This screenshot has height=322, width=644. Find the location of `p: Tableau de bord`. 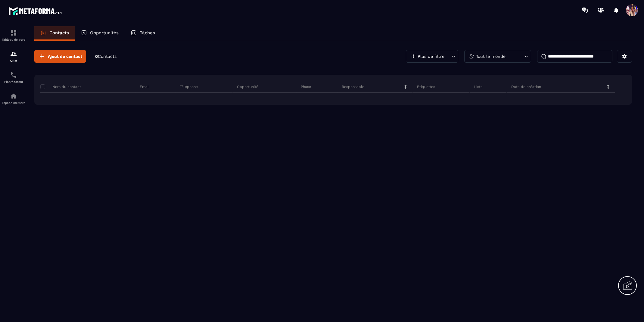

p: Tableau de bord is located at coordinates (13, 40).